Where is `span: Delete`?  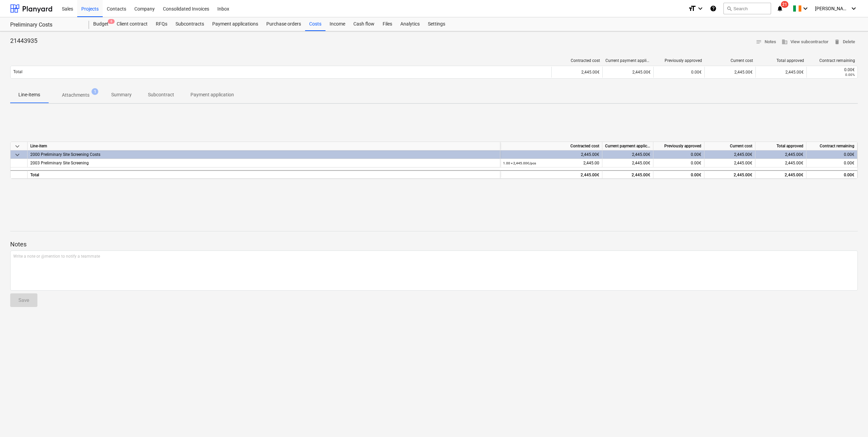
span: Delete is located at coordinates (845, 42).